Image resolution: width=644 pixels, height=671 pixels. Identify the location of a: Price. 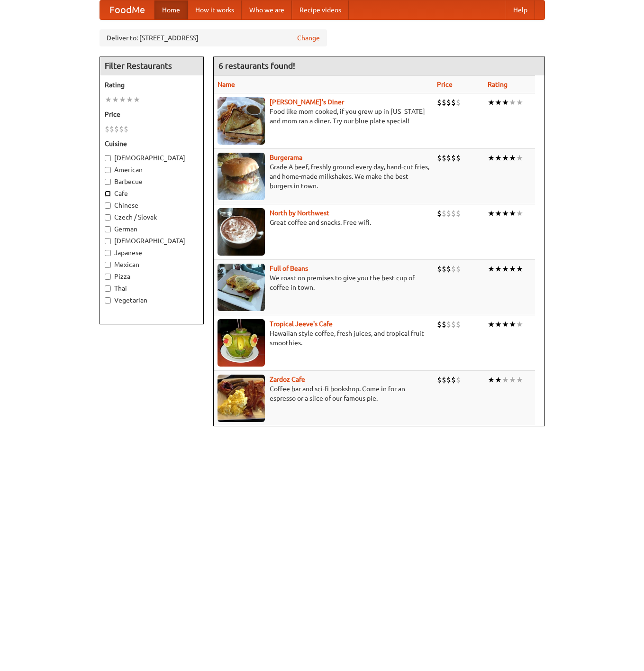
(444, 84).